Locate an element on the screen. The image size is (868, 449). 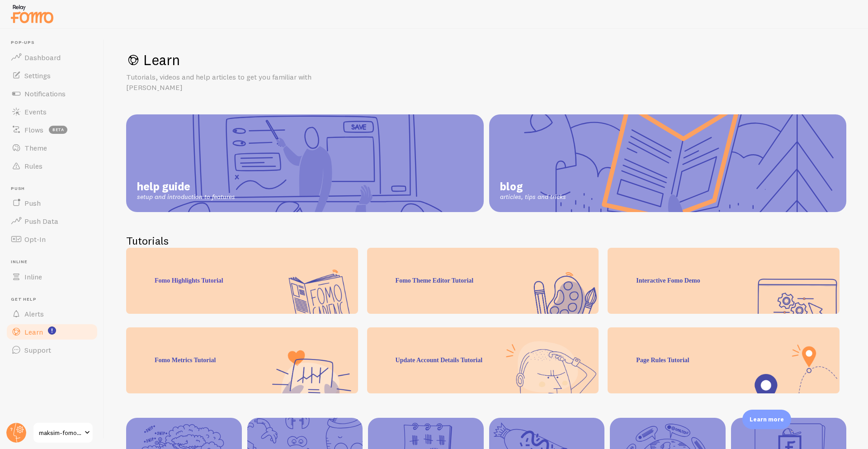
h1: Learn is located at coordinates (486, 59).